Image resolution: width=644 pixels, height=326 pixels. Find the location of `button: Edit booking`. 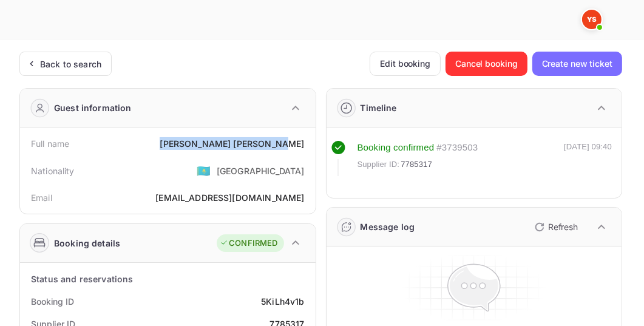

button: Edit booking is located at coordinates (405, 64).